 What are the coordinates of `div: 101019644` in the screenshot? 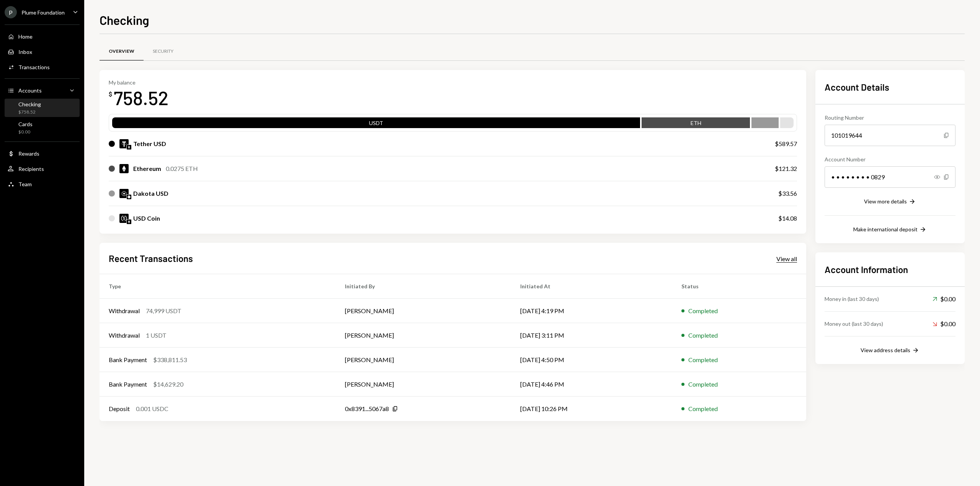 It's located at (890, 136).